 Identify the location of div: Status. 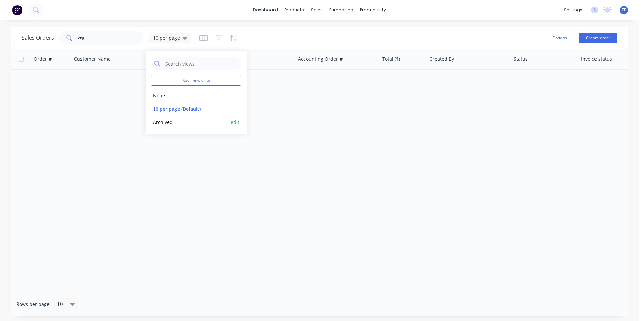
(521, 59).